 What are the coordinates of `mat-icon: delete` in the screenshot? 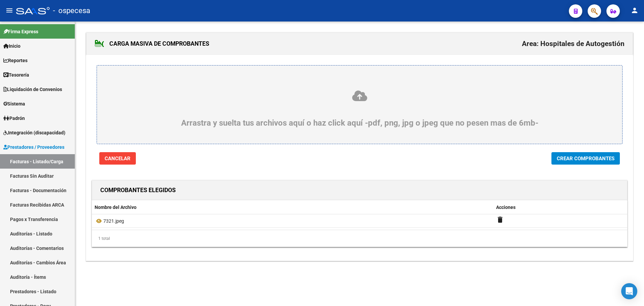 It's located at (500, 220).